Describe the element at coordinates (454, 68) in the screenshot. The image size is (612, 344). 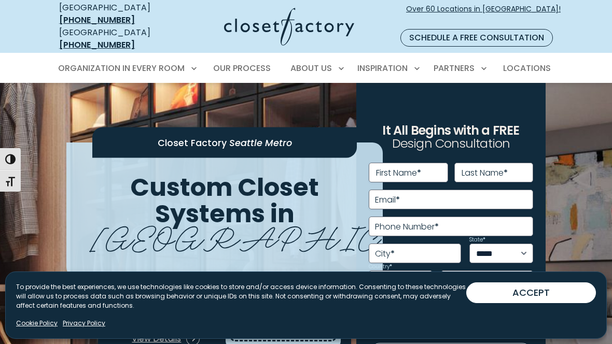
I see `span: Partners` at that location.